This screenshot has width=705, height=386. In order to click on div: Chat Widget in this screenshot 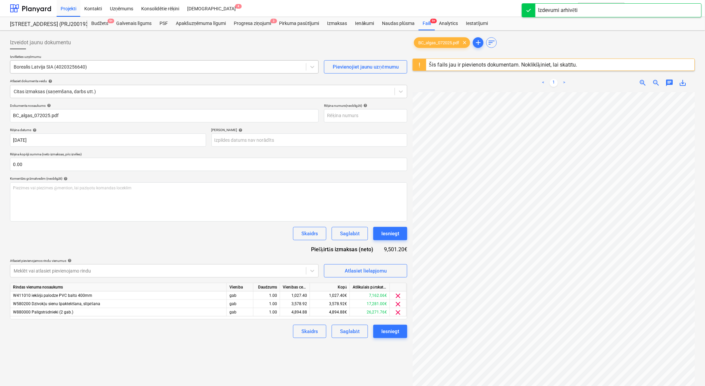, I will do `click(688, 370)`.